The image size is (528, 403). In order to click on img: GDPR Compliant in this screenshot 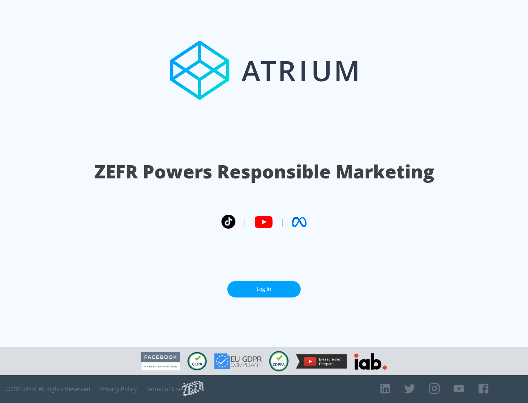, I will do `click(238, 361)`.